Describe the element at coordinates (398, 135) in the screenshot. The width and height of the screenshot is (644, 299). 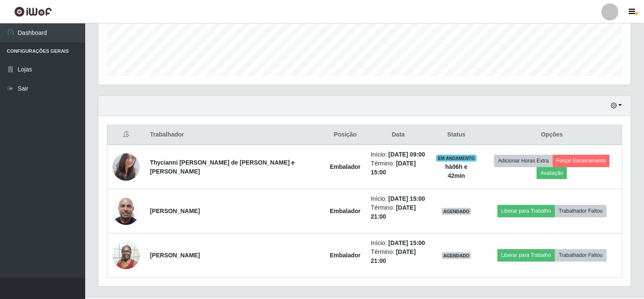
I see `th: Data` at that location.